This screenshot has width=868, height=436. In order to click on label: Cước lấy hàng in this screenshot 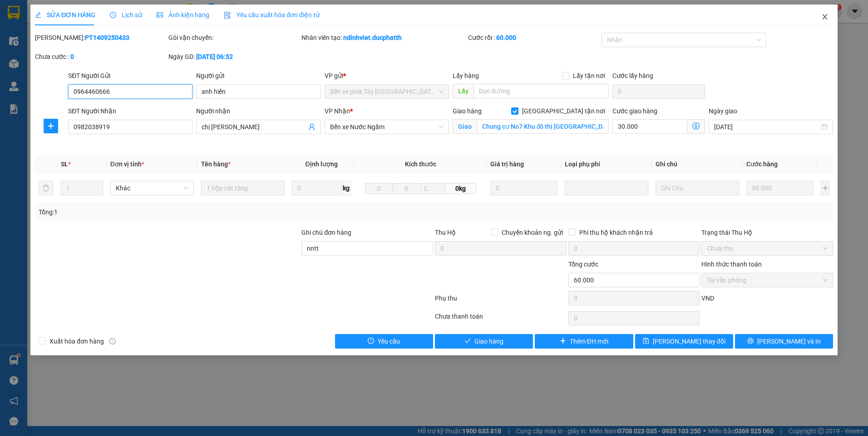, I will do `click(633, 75)`.